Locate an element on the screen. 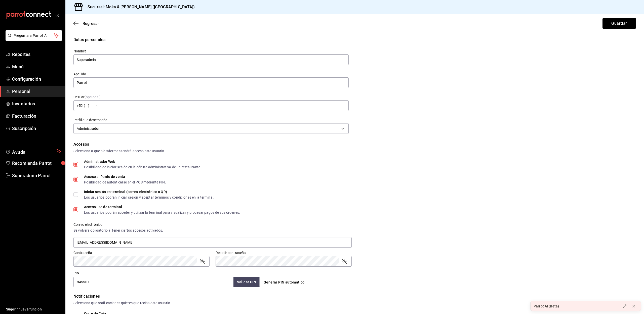 This screenshot has height=314, width=644. input: 3 a 6 dígitos is located at coordinates (154, 282).